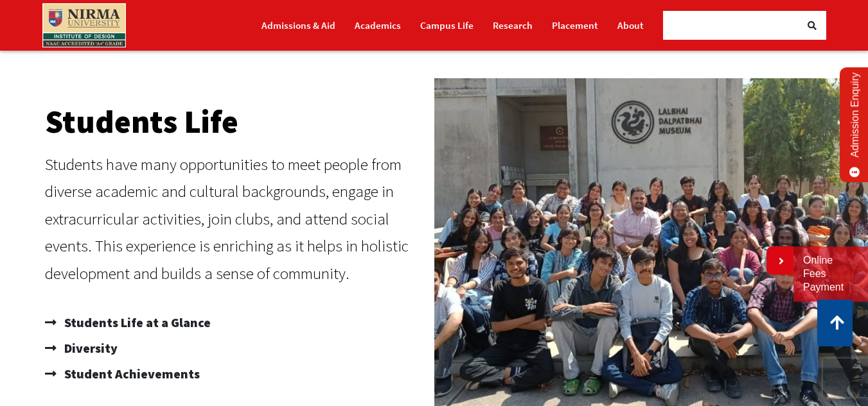  What do you see at coordinates (84, 25) in the screenshot?
I see `img: main_logo` at bounding box center [84, 25].